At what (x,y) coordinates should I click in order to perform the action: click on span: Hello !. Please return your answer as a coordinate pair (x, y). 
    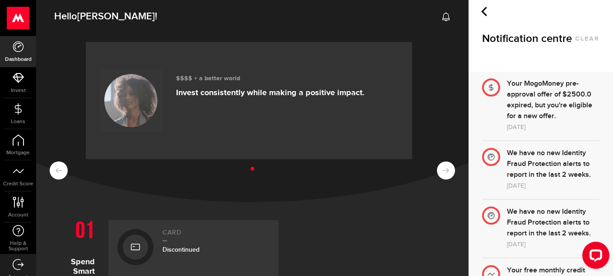
    Looking at the image, I should click on (106, 17).